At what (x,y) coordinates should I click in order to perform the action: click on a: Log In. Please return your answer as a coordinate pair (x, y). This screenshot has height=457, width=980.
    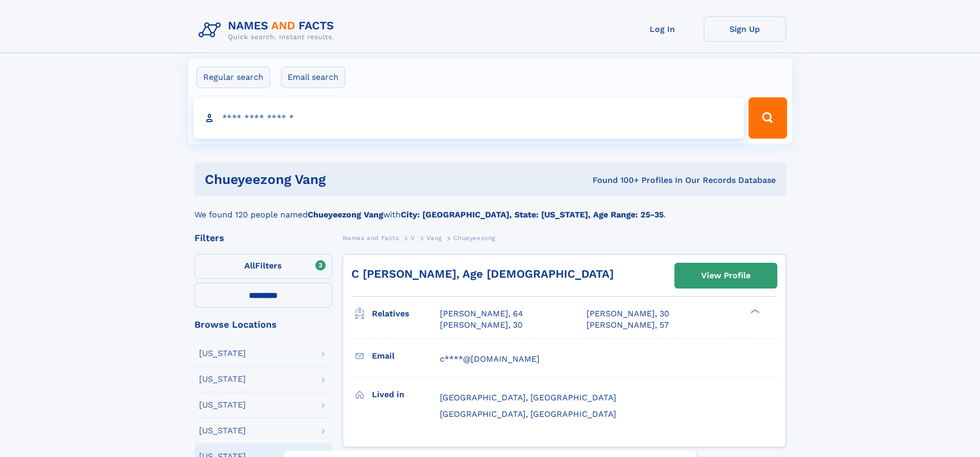
    Looking at the image, I should click on (663, 29).